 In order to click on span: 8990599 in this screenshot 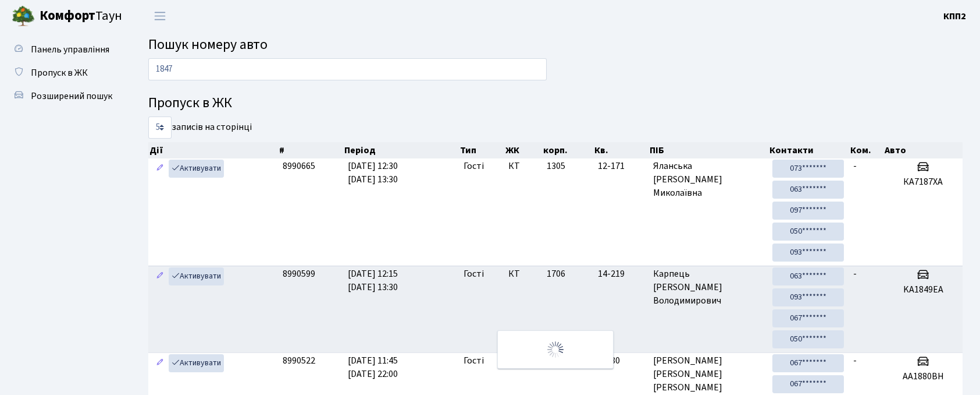, I will do `click(298, 274)`.